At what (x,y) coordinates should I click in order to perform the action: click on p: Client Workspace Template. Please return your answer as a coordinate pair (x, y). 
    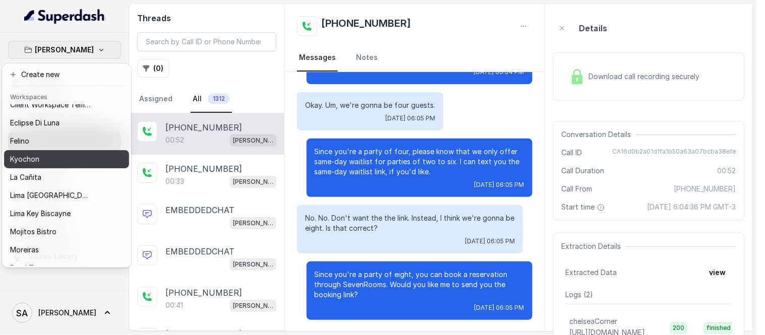
    Looking at the image, I should click on (50, 105).